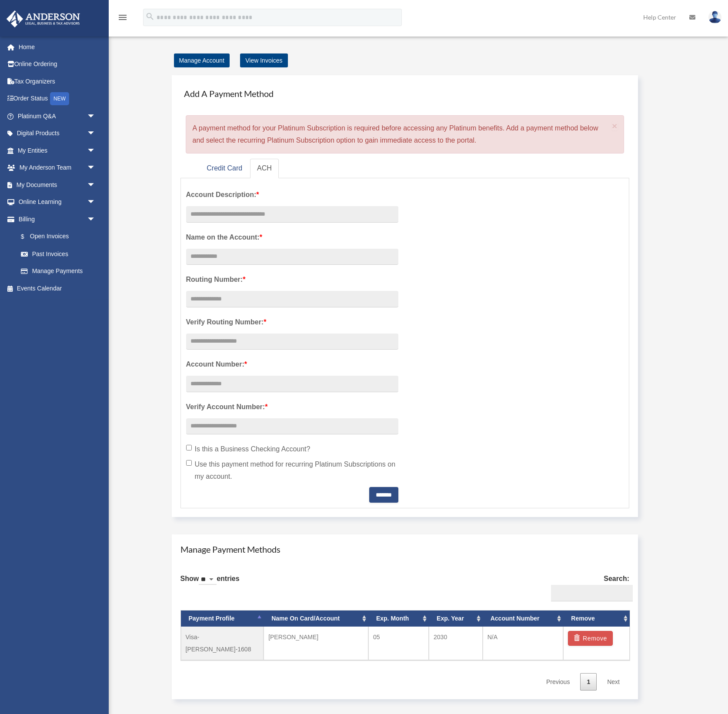  I want to click on td: 05, so click(398, 643).